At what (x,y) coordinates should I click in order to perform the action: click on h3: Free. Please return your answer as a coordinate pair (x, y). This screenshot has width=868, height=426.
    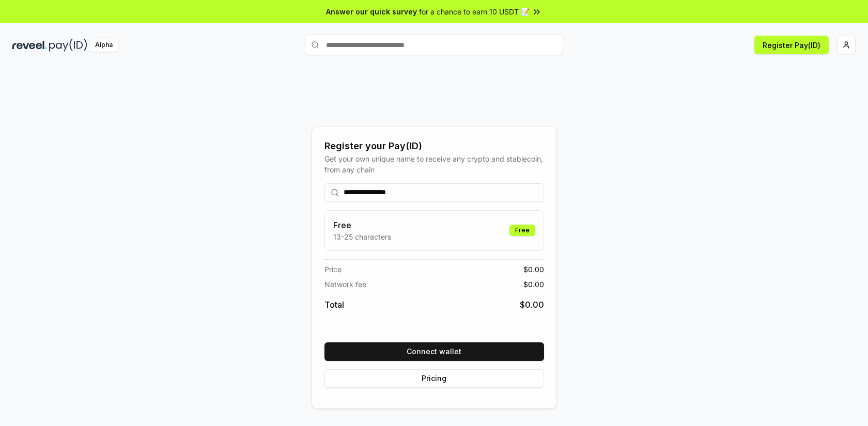
    Looking at the image, I should click on (362, 225).